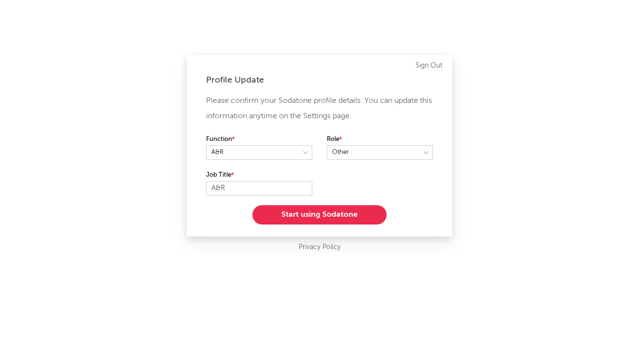 This screenshot has height=364, width=639. I want to click on button: Start using Sodatone, so click(320, 215).